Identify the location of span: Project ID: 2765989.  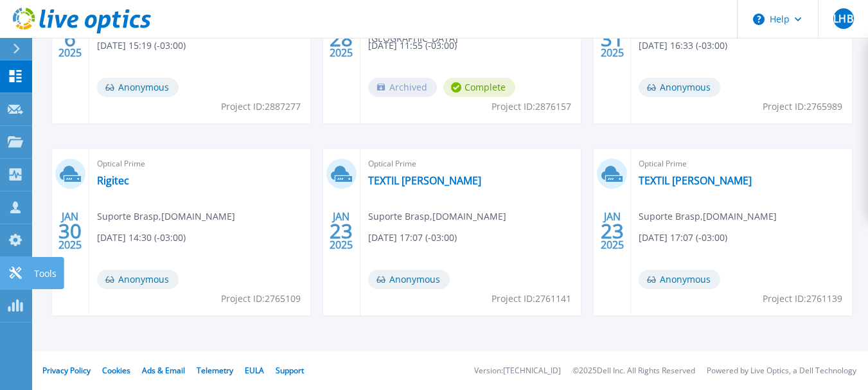
(803, 107).